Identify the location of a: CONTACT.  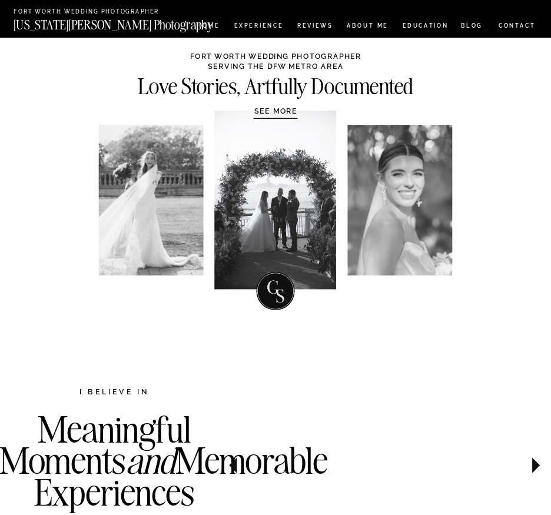
(517, 26).